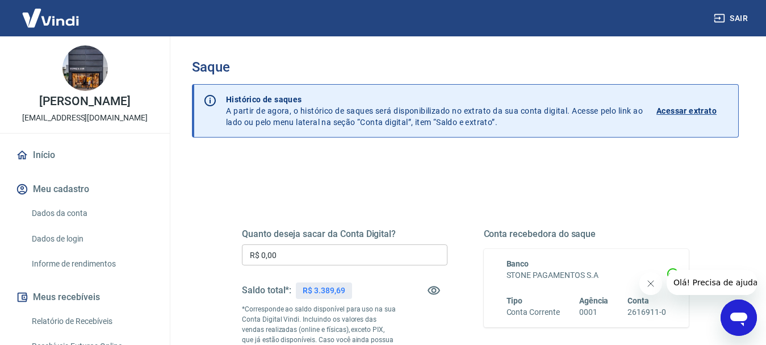 The width and height of the screenshot is (766, 345). I want to click on h6: 0001, so click(594, 312).